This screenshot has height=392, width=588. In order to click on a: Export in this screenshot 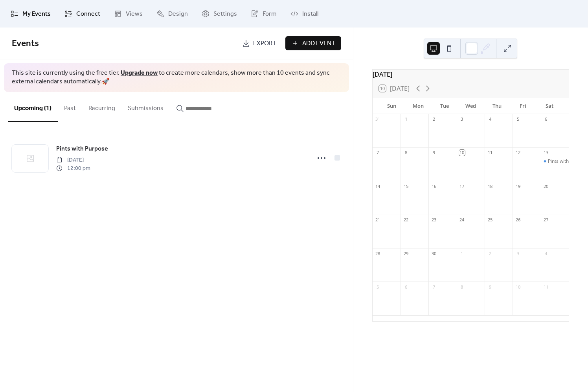, I will do `click(259, 43)`.